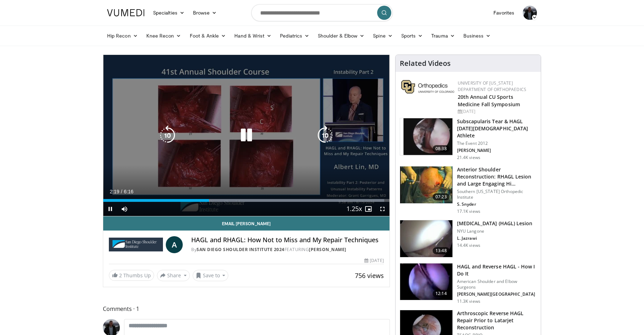 The height and width of the screenshot is (335, 644). I want to click on a: Foot & Ankle, so click(208, 36).